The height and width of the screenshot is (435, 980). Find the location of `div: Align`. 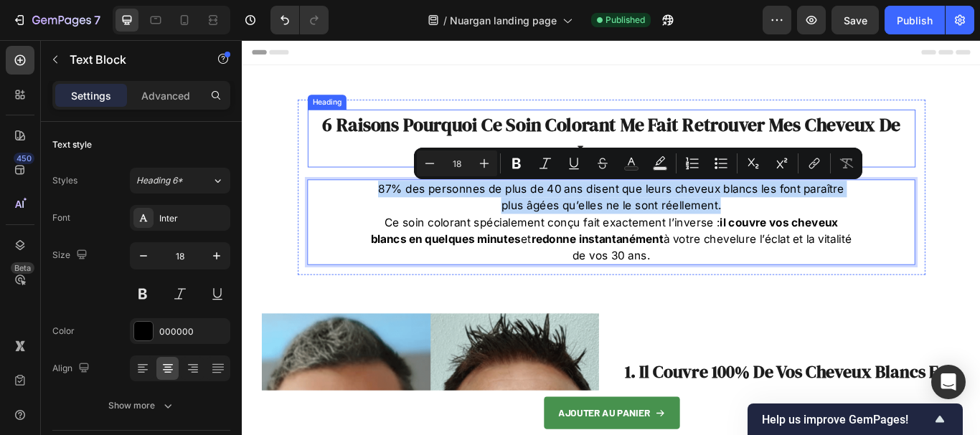

div: Align is located at coordinates (72, 368).